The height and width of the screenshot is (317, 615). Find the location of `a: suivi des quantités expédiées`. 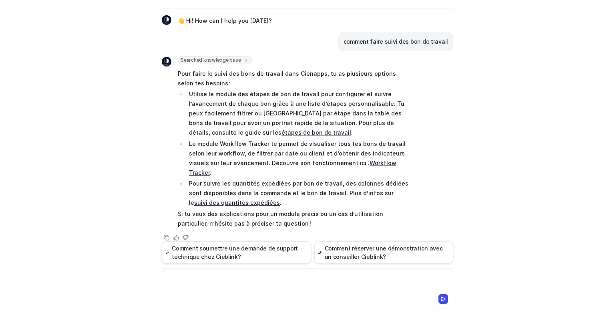

a: suivi des quantités expédiées is located at coordinates (237, 202).